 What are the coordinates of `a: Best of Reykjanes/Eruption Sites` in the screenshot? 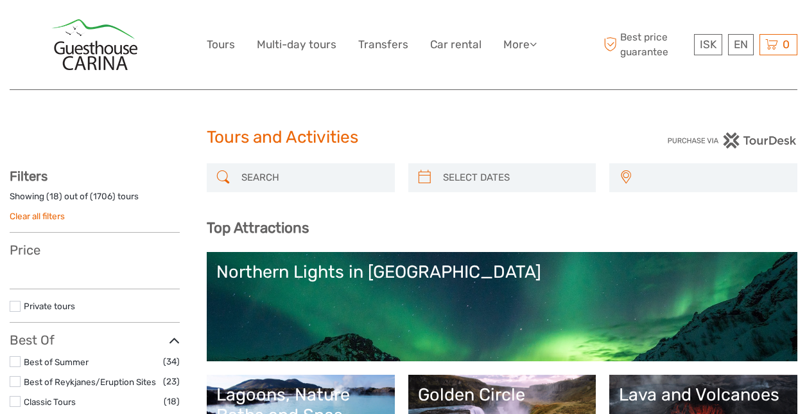 It's located at (90, 381).